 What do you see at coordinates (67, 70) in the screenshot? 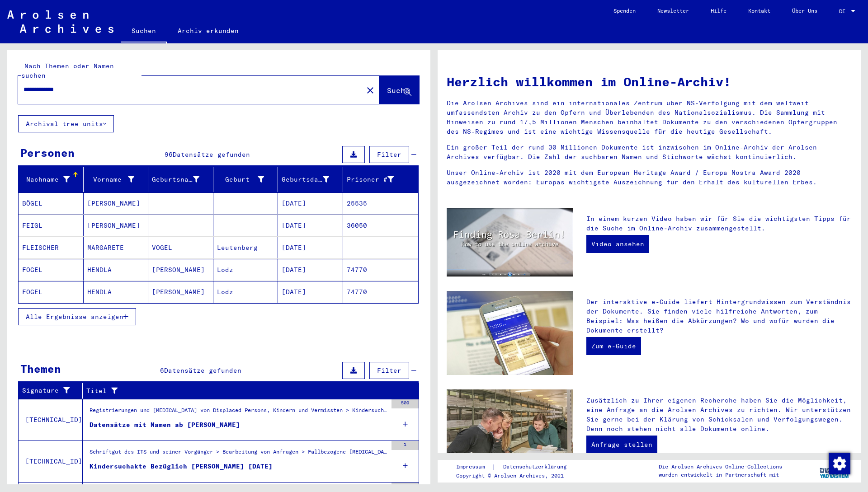
I see `mat-label: Nach Themen oder Namen suchen` at bounding box center [67, 70].